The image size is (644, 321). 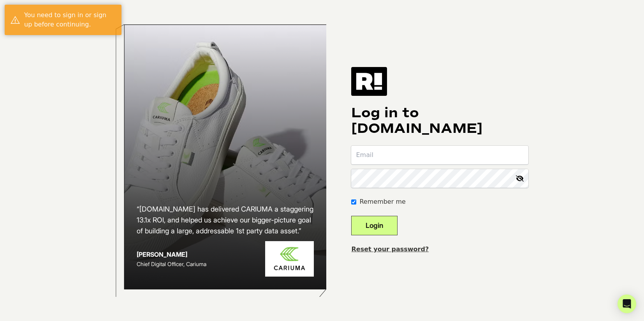 I want to click on button: Login, so click(x=374, y=226).